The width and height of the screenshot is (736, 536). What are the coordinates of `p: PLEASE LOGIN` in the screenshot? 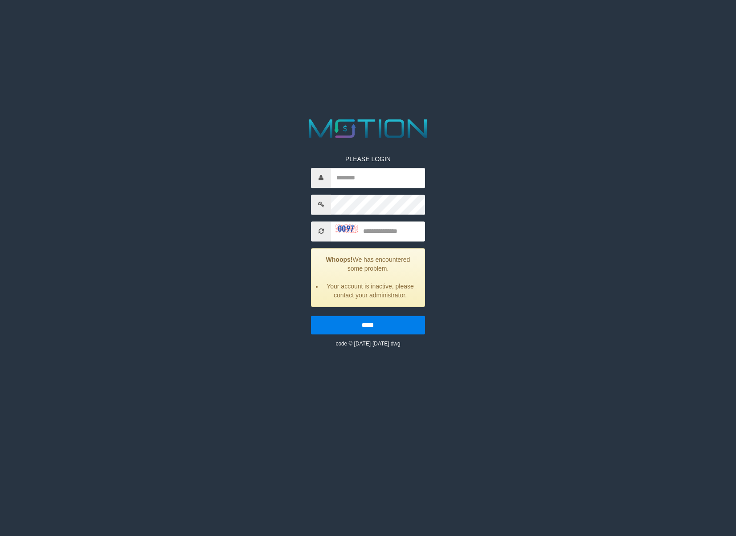 It's located at (367, 159).